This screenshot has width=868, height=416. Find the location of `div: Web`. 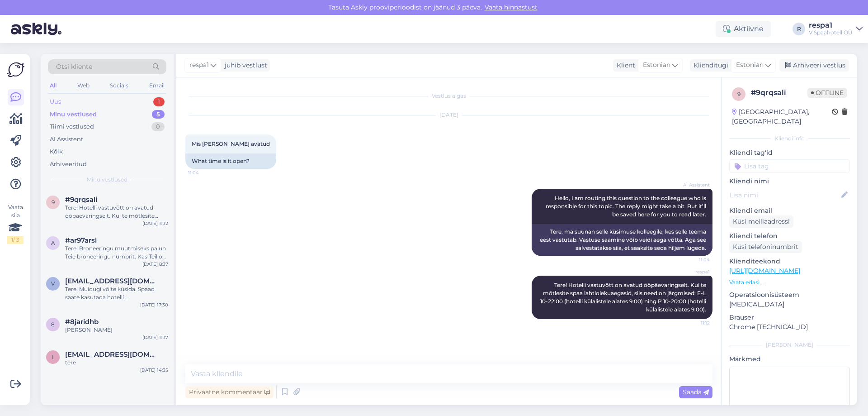

div: Web is located at coordinates (83, 85).